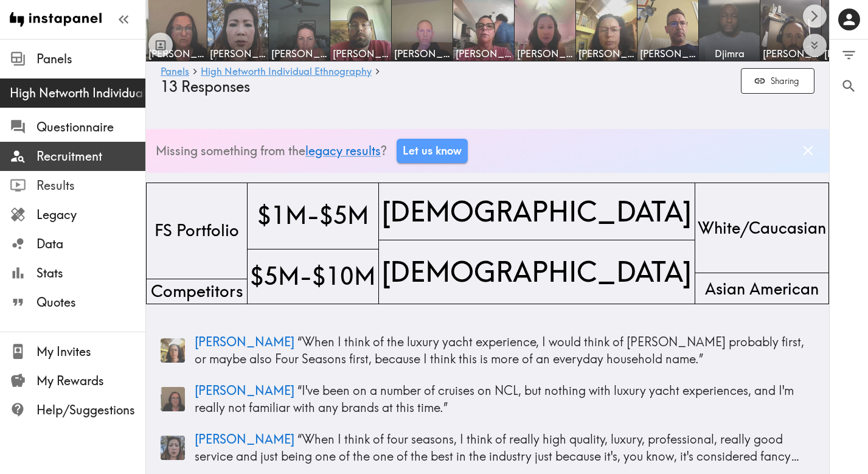 The image size is (868, 474). Describe the element at coordinates (343, 150) in the screenshot. I see `a: legacy results` at that location.